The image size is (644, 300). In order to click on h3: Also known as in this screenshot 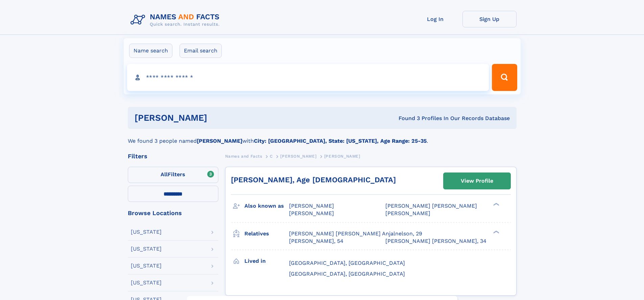, I will do `click(267, 206)`.